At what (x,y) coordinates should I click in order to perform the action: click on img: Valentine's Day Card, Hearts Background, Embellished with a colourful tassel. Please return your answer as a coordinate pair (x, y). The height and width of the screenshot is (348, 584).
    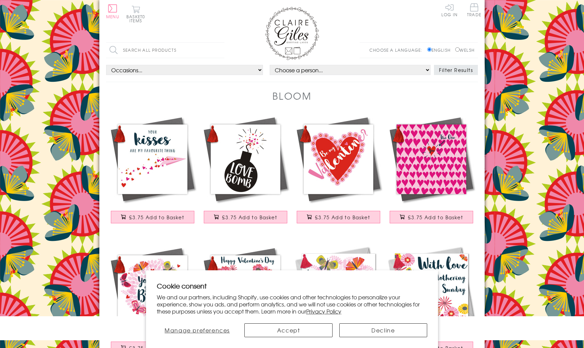
    Looking at the image, I should click on (432, 159).